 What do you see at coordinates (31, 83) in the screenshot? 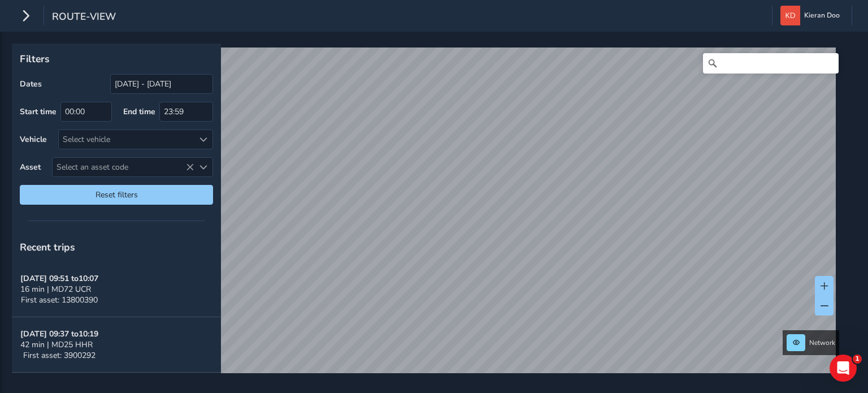
I see `label: Dates` at bounding box center [31, 83].